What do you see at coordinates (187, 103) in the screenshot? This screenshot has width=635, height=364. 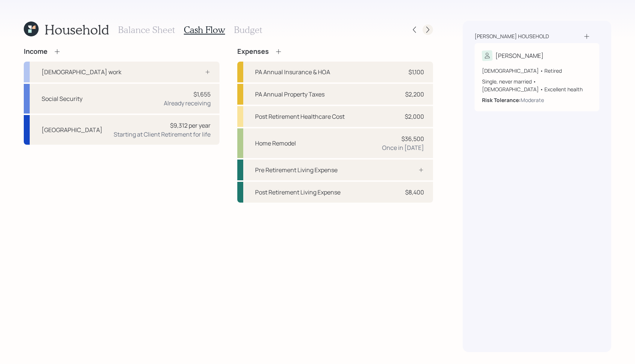 I see `div: Already receiving` at bounding box center [187, 103].